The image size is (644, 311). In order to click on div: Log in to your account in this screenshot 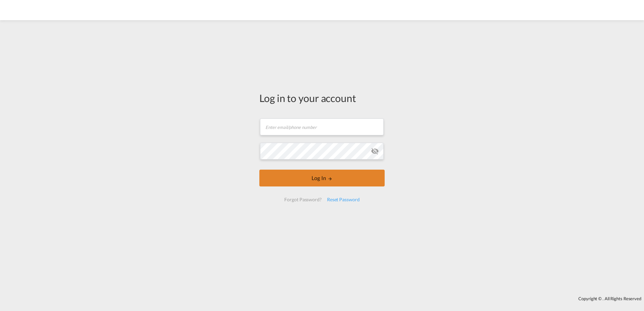, I will do `click(322, 98)`.